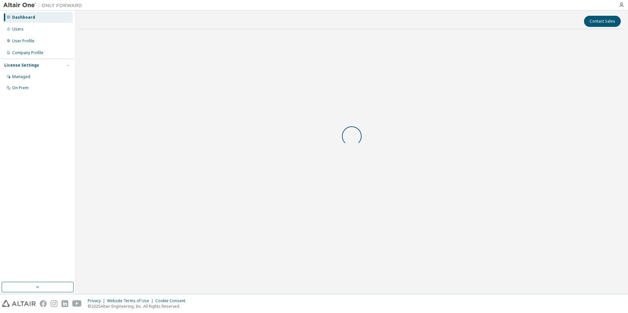  I want to click on img: youtube.svg, so click(77, 304).